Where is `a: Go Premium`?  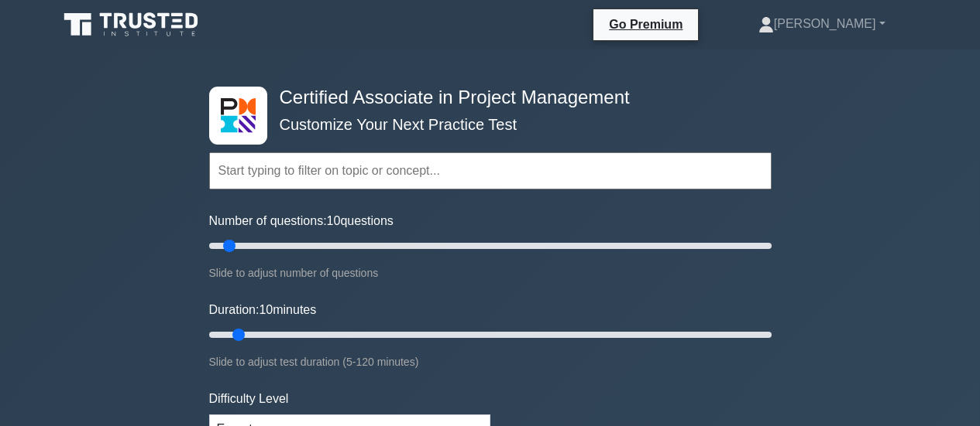 a: Go Premium is located at coordinates (645, 24).